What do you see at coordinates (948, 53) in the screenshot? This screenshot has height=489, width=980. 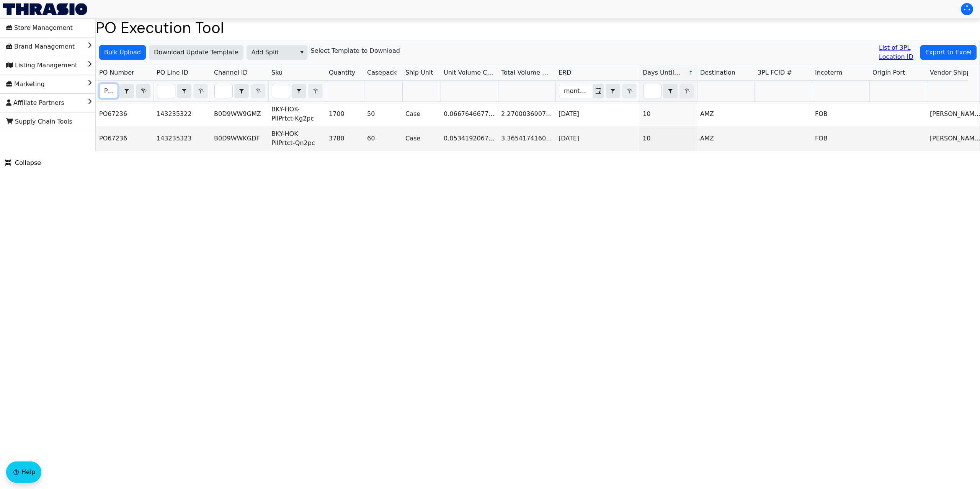 I see `button: Export to Excel` at bounding box center [948, 53].